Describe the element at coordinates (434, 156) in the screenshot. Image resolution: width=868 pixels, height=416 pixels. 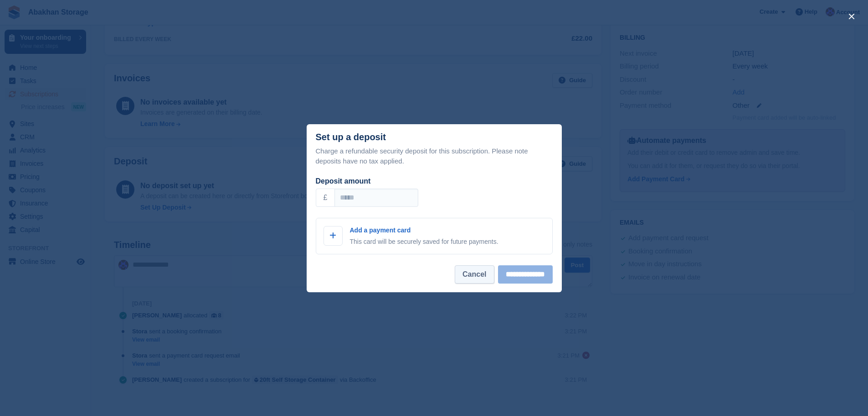
I see `p: Charge a refundable security deposit for this subscription. Please note deposits have no tax appl...` at that location.